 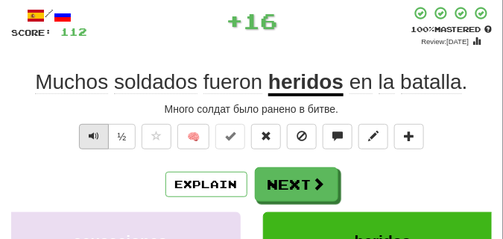 I want to click on button: Favorite sentence (alt+f), so click(x=157, y=136).